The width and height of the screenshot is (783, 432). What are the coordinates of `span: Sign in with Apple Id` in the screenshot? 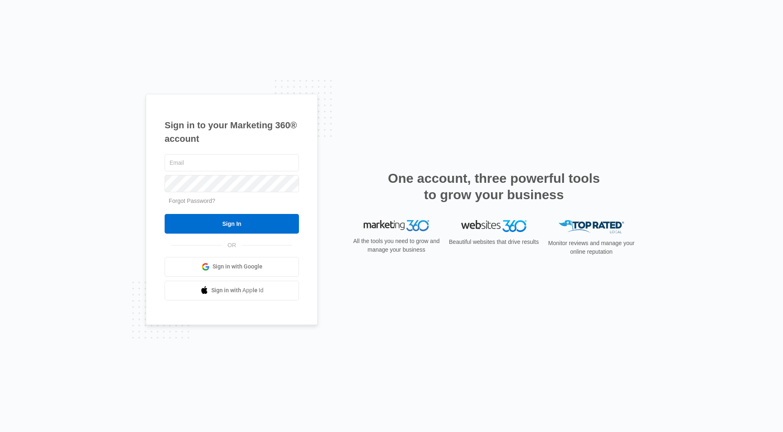 It's located at (237, 290).